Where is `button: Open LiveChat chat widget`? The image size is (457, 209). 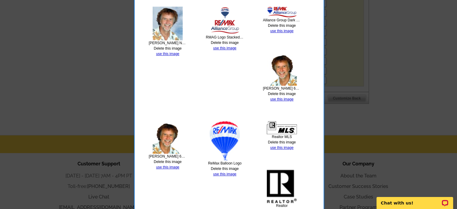 button: Open LiveChat chat widget is located at coordinates (73, 13).